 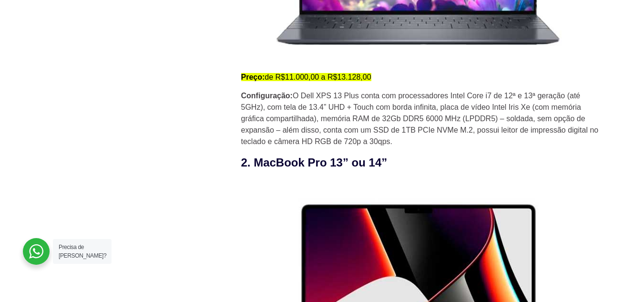 I want to click on strong: Preço:, so click(x=253, y=77).